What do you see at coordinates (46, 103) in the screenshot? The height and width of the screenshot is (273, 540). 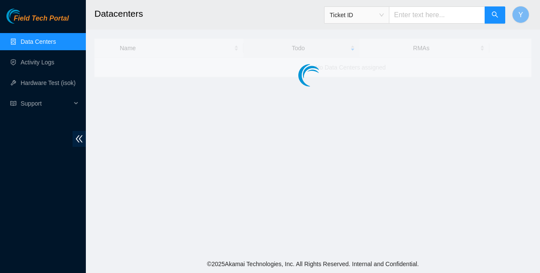 I see `span: Support` at bounding box center [46, 103].